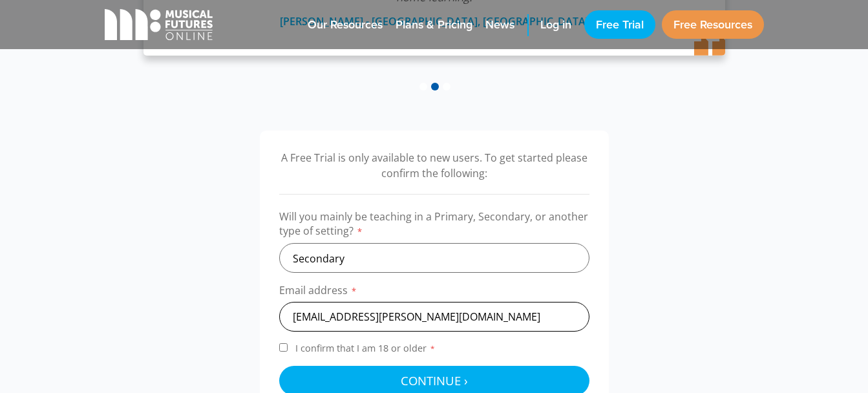 This screenshot has height=393, width=868. What do you see at coordinates (713, 24) in the screenshot?
I see `a: Free Resources` at bounding box center [713, 24].